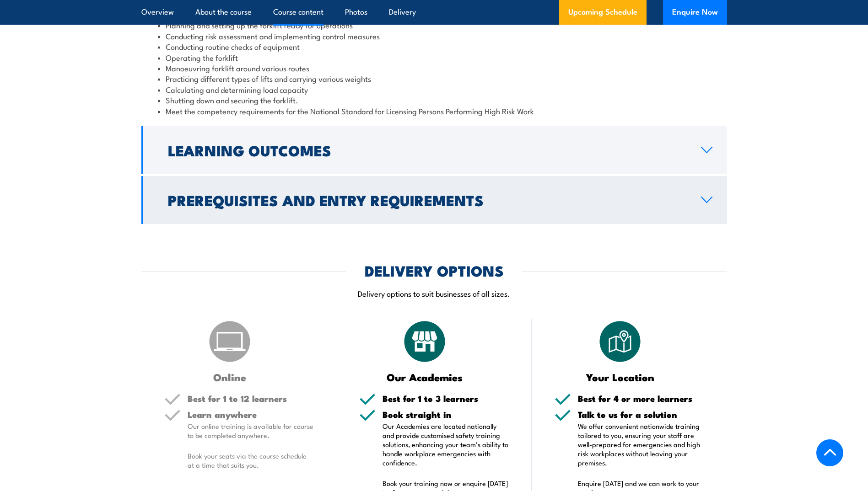  What do you see at coordinates (641, 445) in the screenshot?
I see `p: We offer convenient nationwide training tailored to you, ensuring your staff are well-prepared fo...` at bounding box center [641, 445].